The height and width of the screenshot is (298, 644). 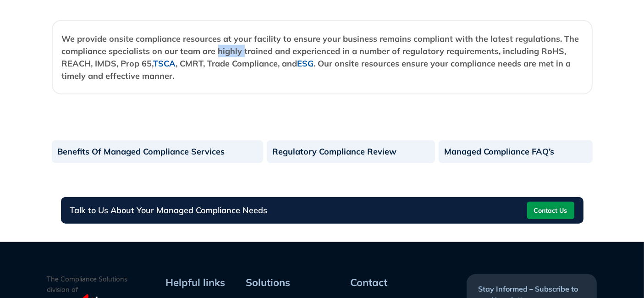 I want to click on a: Contact Us, so click(x=551, y=210).